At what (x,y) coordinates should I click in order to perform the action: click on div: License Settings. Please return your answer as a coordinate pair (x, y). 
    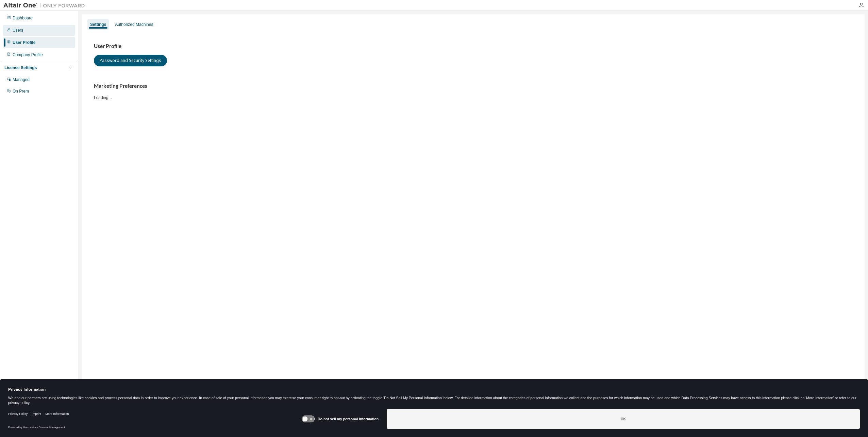
    Looking at the image, I should click on (21, 68).